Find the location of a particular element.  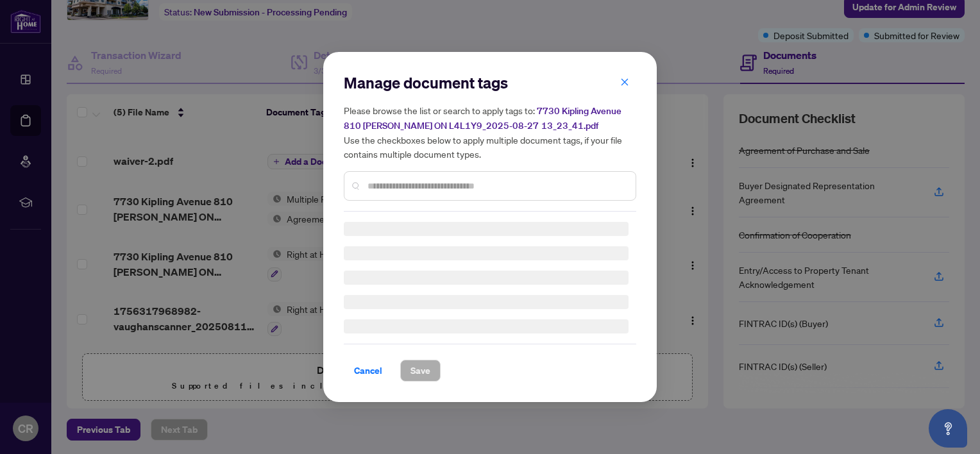

span: close is located at coordinates (625, 82).